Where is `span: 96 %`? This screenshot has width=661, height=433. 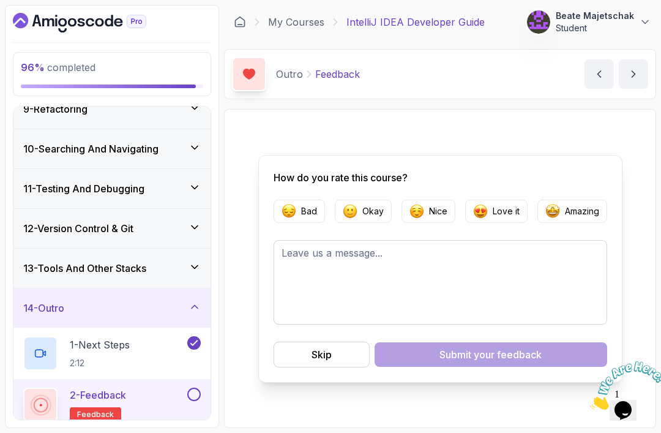 span: 96 % is located at coordinates (32, 67).